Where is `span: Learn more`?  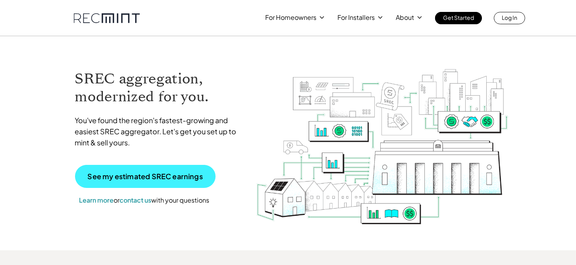
span: Learn more is located at coordinates (96, 200).